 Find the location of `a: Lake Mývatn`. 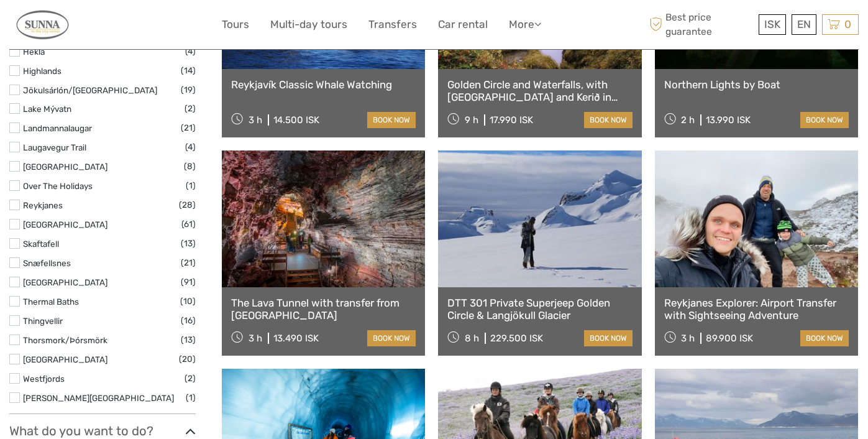

a: Lake Mývatn is located at coordinates (47, 109).